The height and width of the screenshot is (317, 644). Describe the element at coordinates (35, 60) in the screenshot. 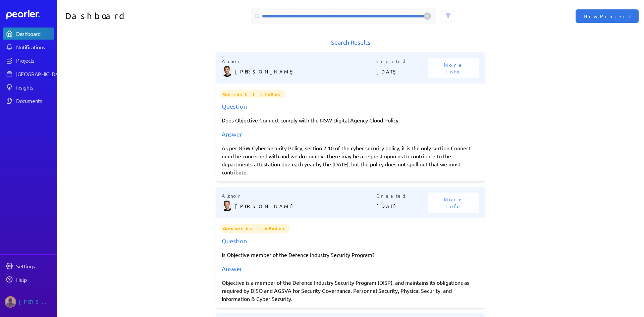

I see `div: Projects` at that location.